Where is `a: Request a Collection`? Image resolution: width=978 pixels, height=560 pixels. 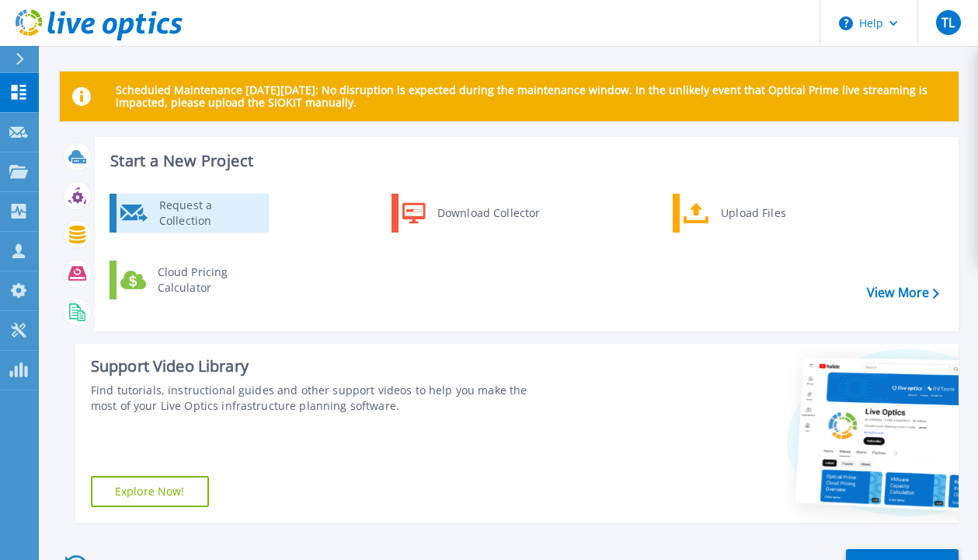
a: Request a Collection is located at coordinates (189, 212).